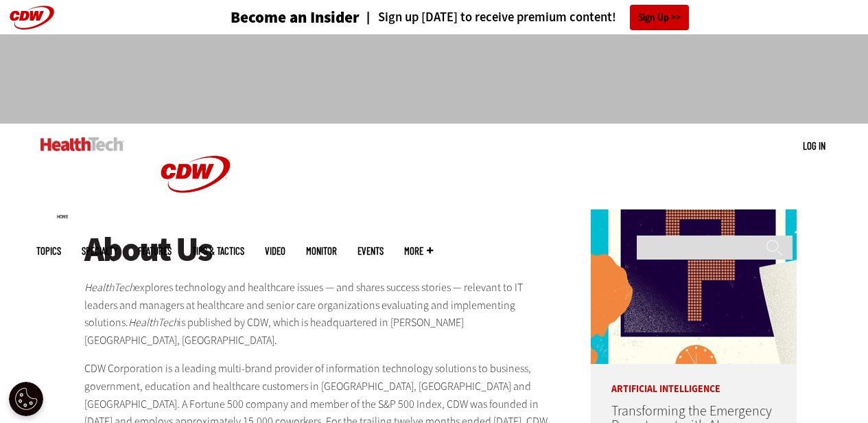  What do you see at coordinates (295, 17) in the screenshot?
I see `h3: Become an Insider` at bounding box center [295, 17].